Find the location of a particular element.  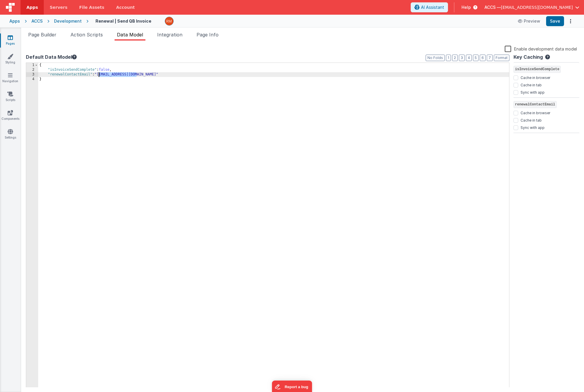

span: Page Info is located at coordinates (207, 35).